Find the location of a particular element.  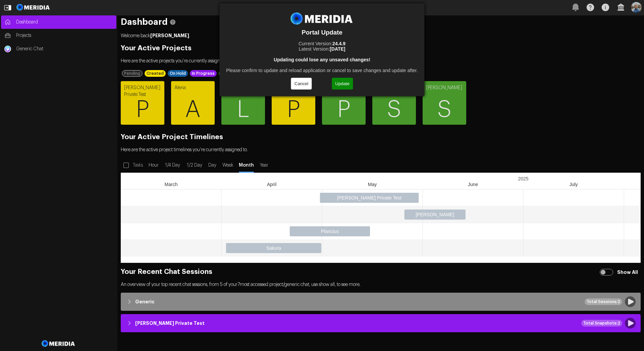

button: GenericTotal Sessions:2 is located at coordinates (381, 302).